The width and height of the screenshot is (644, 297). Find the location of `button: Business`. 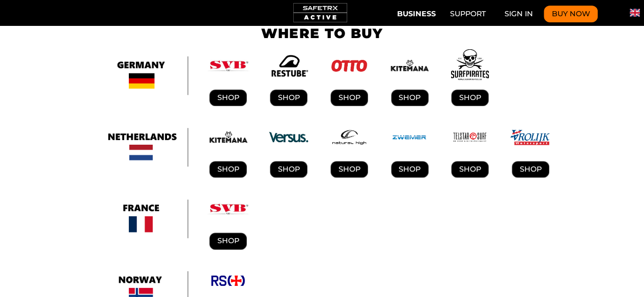

button: Business is located at coordinates (416, 12).